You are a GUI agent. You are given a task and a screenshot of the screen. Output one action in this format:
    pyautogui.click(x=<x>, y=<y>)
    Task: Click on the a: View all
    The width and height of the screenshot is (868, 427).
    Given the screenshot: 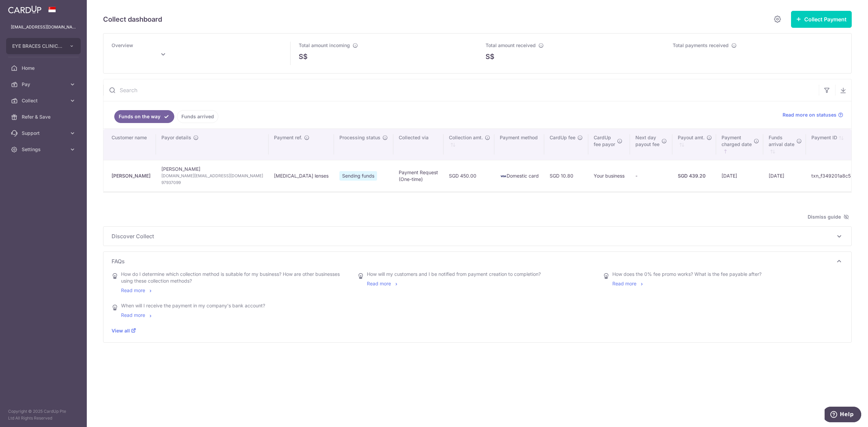 What is the action you would take?
    pyautogui.click(x=124, y=331)
    